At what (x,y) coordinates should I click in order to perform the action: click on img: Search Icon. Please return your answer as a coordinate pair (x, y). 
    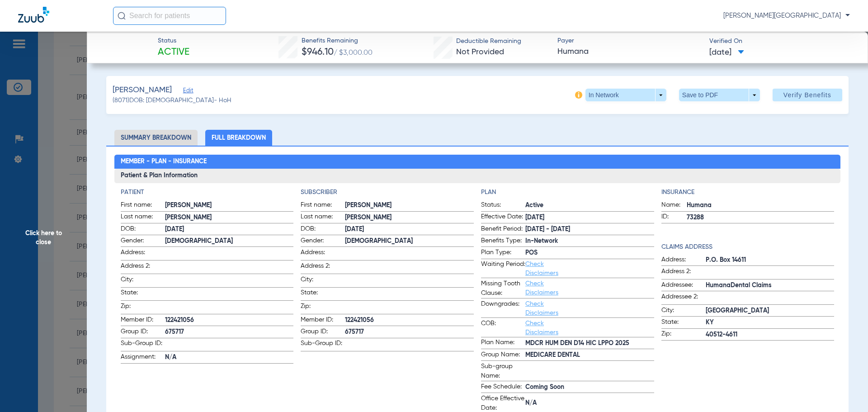
    Looking at the image, I should click on (122, 16).